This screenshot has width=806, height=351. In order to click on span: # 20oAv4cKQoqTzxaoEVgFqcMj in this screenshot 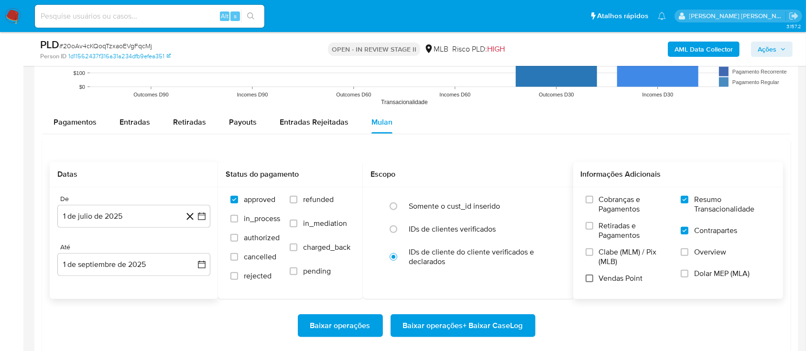, I will do `click(106, 46)`.